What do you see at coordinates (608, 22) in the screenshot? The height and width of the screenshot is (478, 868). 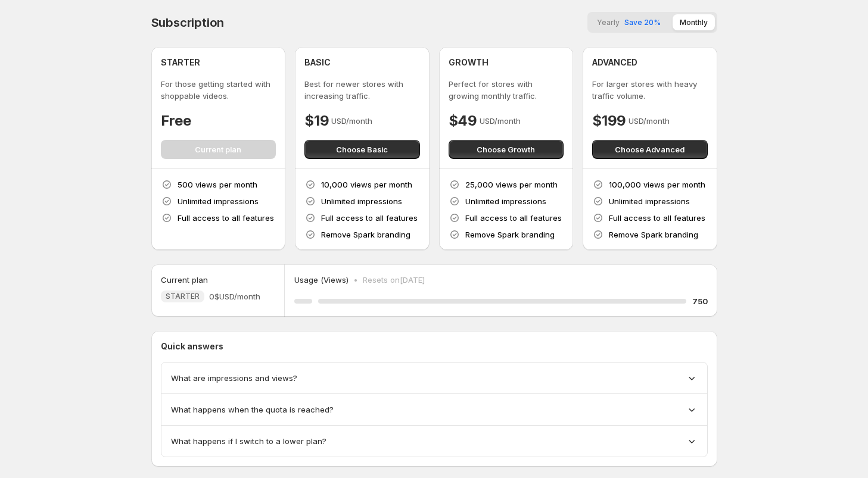 I see `span: Yearly` at bounding box center [608, 22].